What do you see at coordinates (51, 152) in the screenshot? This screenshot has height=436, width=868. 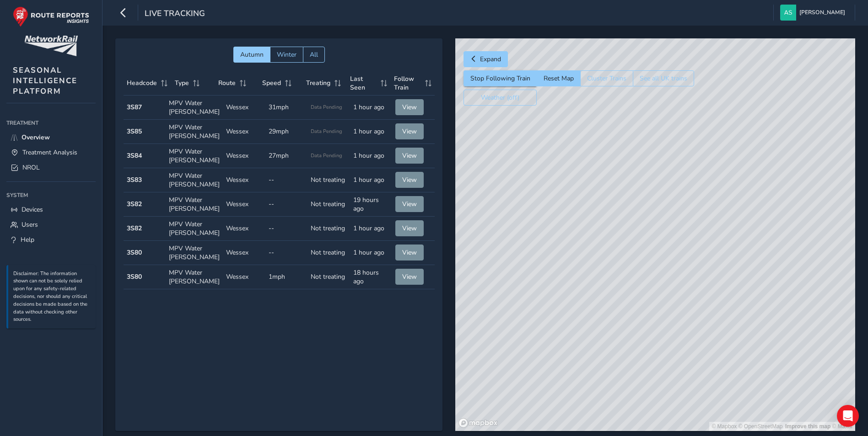 I see `a: Treatment Analysis` at bounding box center [51, 152].